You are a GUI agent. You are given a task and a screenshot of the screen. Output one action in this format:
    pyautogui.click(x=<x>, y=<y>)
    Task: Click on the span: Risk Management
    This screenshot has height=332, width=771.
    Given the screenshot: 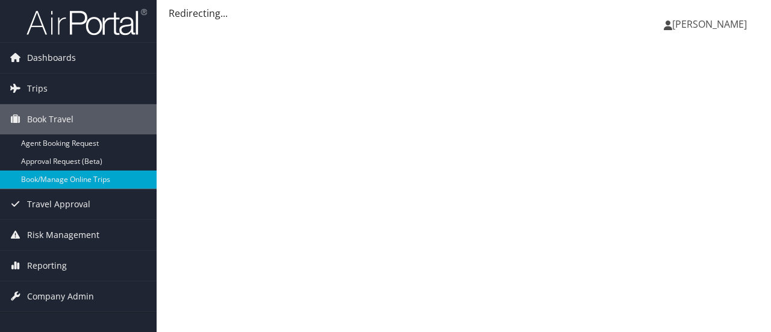 What is the action you would take?
    pyautogui.click(x=63, y=235)
    